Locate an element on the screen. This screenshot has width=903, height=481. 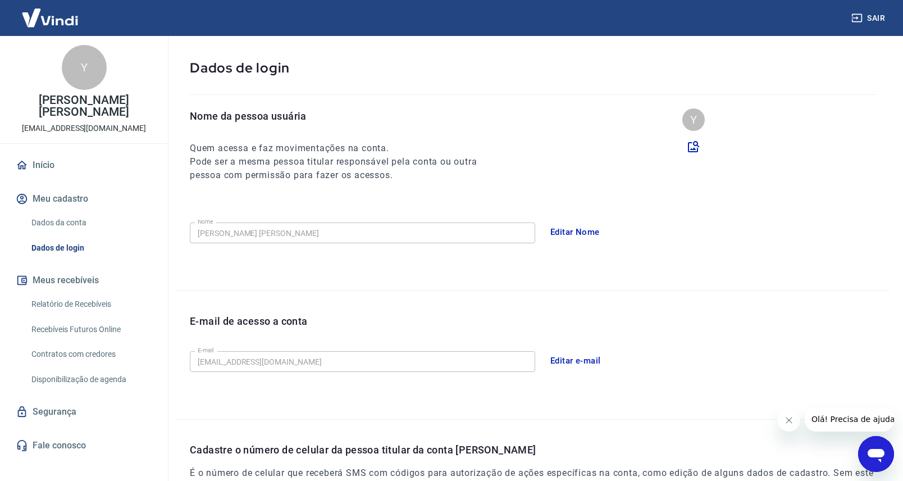
button: Sair is located at coordinates (870, 18).